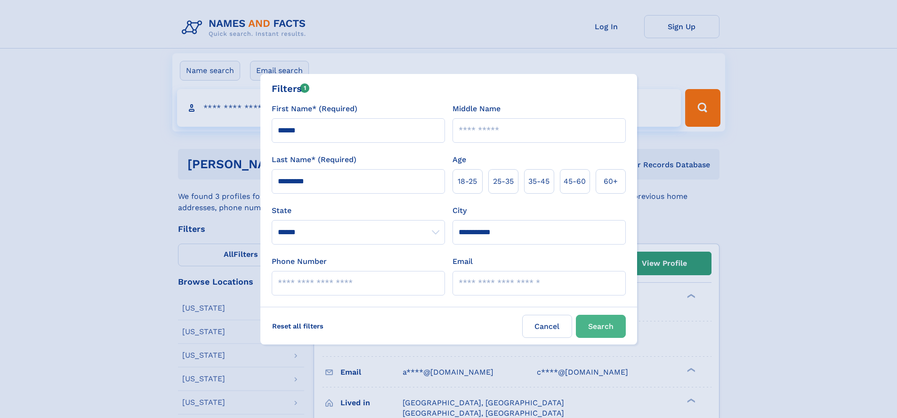  I want to click on label: First Name* (Required), so click(315, 109).